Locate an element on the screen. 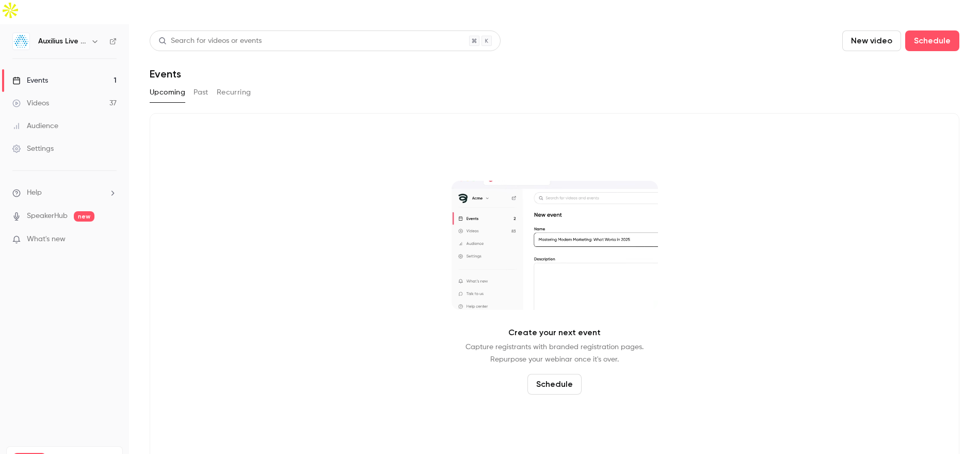 Image resolution: width=980 pixels, height=454 pixels. h6: Auxilius Live Sessions is located at coordinates (62, 41).